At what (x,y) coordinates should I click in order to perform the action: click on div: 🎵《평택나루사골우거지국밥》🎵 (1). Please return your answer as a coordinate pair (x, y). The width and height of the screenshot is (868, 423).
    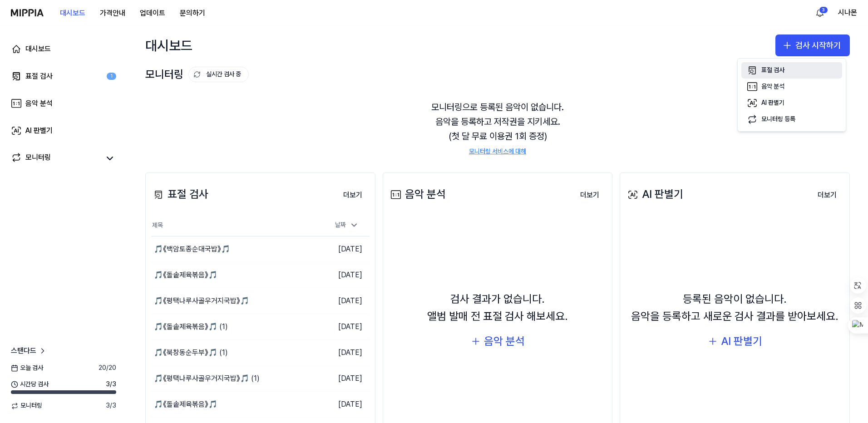
    Looking at the image, I should click on (207, 378).